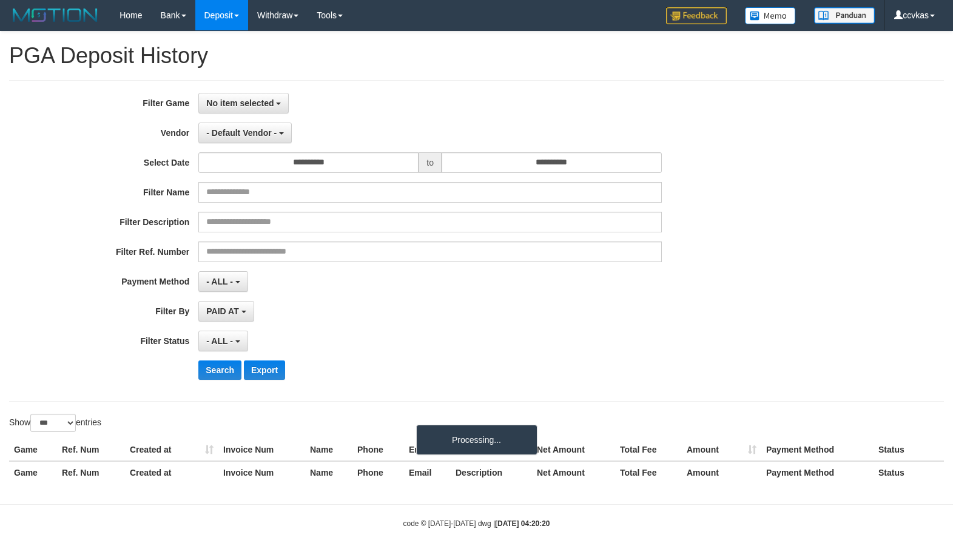 The width and height of the screenshot is (953, 560). What do you see at coordinates (771, 15) in the screenshot?
I see `img: Button%20Memo.svg` at bounding box center [771, 15].